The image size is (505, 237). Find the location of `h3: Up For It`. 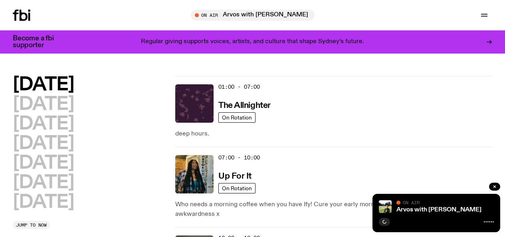

h3: Up For It is located at coordinates (235, 176).